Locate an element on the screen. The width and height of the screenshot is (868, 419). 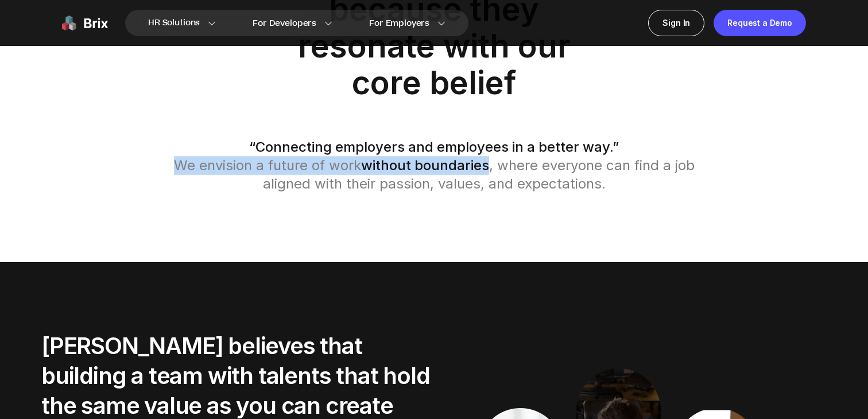
span: For Developers is located at coordinates (284, 23).